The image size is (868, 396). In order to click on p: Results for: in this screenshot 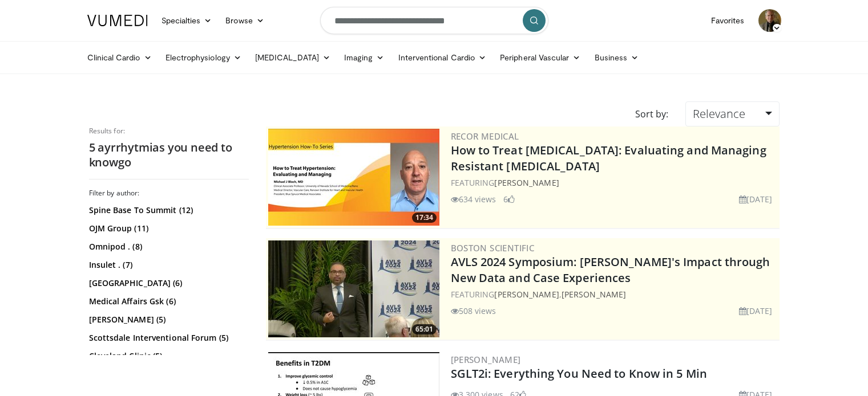, I will do `click(169, 131)`.